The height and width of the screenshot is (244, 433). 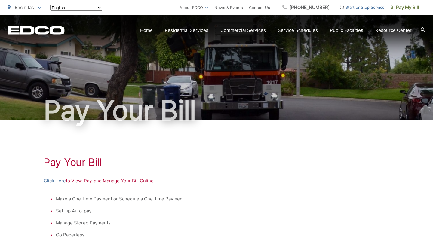 I want to click on a: Service Schedules, so click(x=298, y=30).